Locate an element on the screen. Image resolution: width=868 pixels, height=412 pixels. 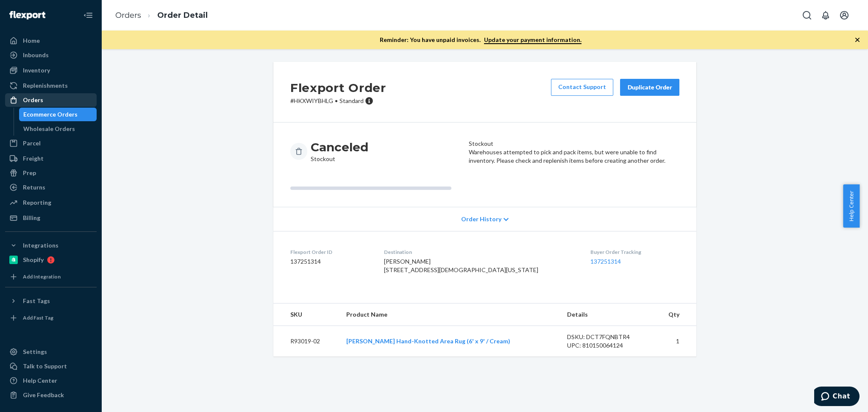
a: Contact Support is located at coordinates (582, 87).